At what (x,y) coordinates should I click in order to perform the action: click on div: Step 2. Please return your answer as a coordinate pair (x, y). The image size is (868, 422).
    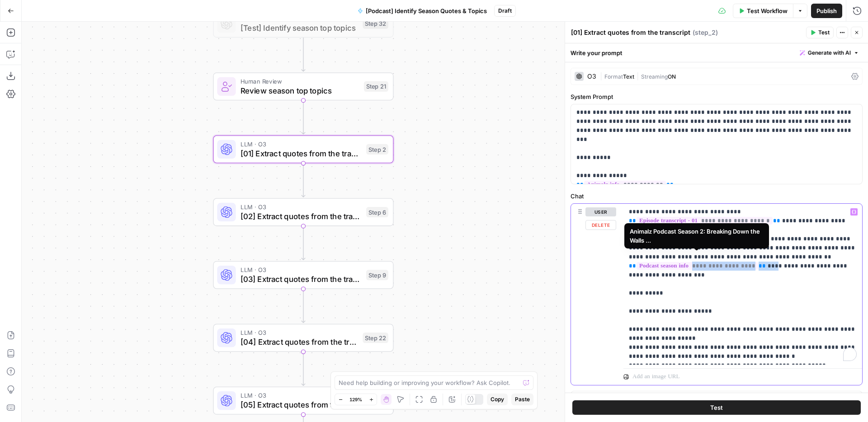
    Looking at the image, I should click on (377, 149).